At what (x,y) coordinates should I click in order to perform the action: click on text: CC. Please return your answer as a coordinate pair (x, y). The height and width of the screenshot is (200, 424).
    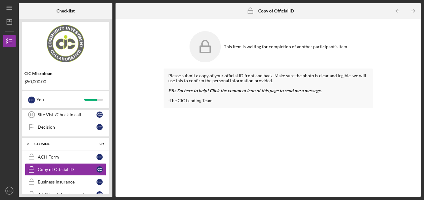
    Looking at the image, I should click on (9, 191).